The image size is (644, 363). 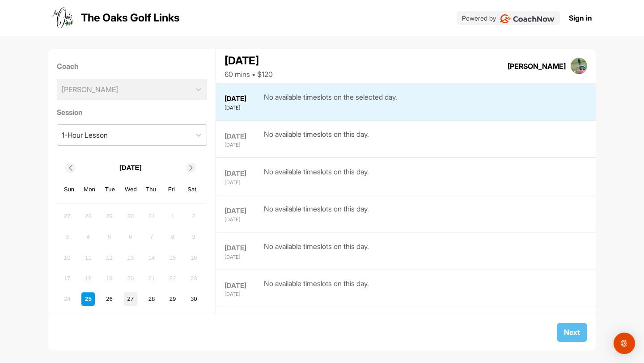 What do you see at coordinates (109, 216) in the screenshot?
I see `div: Not available Tuesday, July 29th, 2025` at bounding box center [109, 216].